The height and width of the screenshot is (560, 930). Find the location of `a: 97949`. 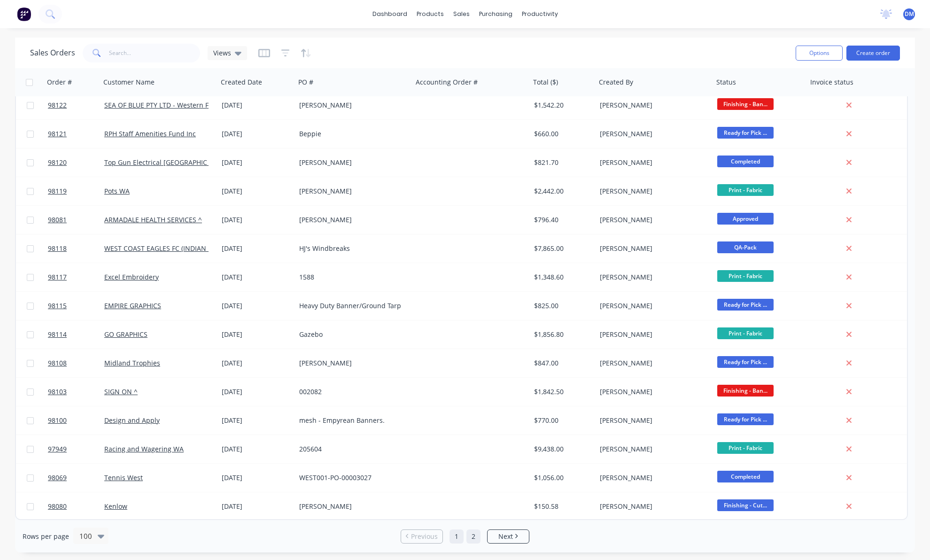

a: 97949 is located at coordinates (76, 448).